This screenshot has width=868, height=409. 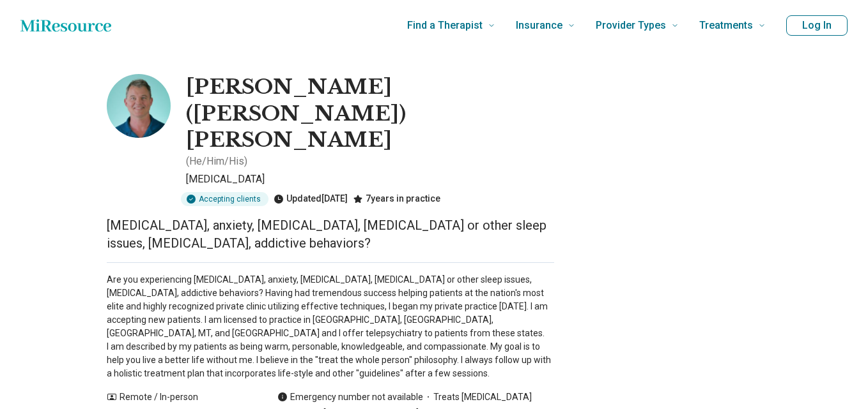 What do you see at coordinates (397, 199) in the screenshot?
I see `div: 7 years in practice` at bounding box center [397, 199].